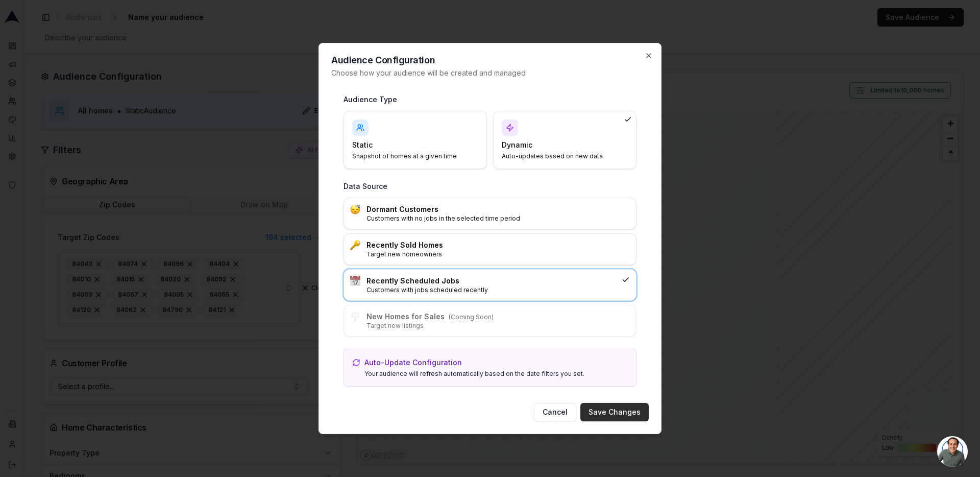 Image resolution: width=980 pixels, height=477 pixels. What do you see at coordinates (498, 255) in the screenshot?
I see `p: Target new homeowners` at bounding box center [498, 255].